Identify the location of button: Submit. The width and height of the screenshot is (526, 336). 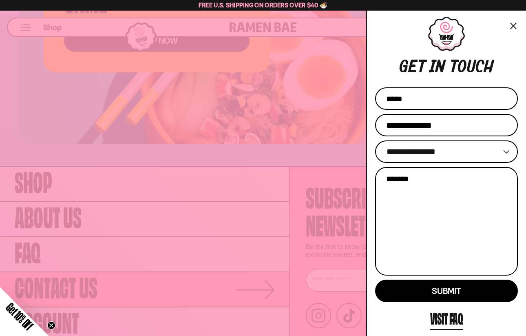
(447, 291).